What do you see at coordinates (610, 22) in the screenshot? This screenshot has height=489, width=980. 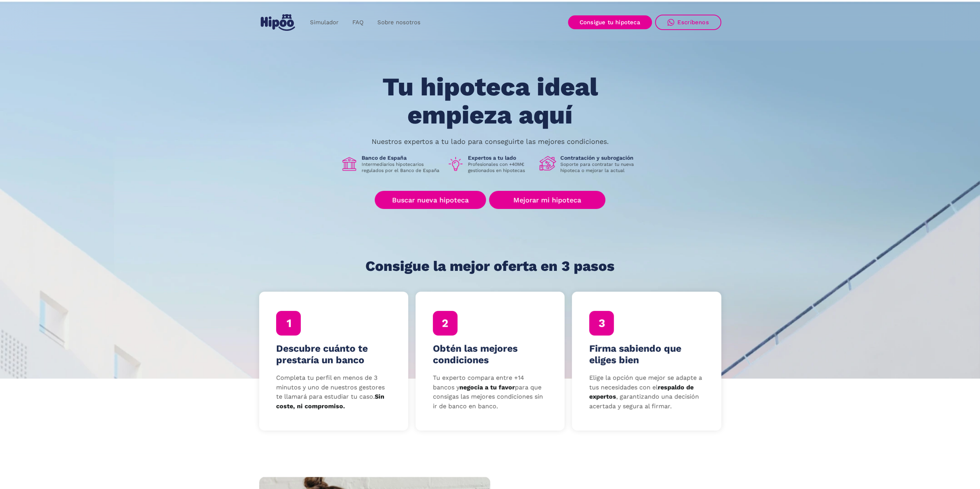 I see `a: Consigue tu hipoteca` at bounding box center [610, 22].